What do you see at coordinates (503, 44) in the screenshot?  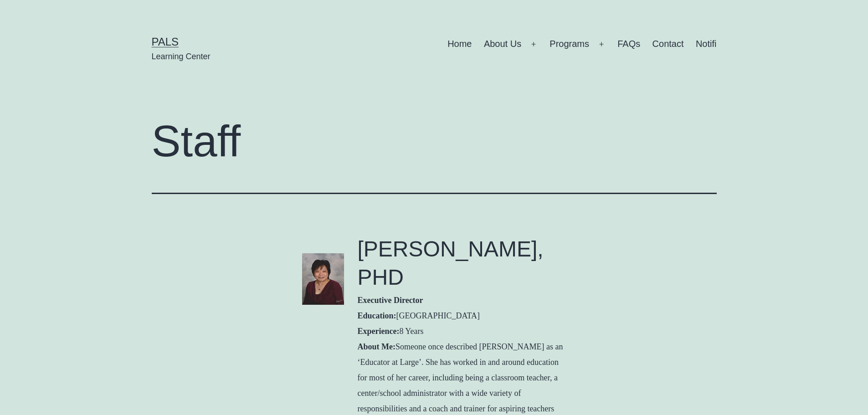 I see `a: About Us` at bounding box center [503, 44].